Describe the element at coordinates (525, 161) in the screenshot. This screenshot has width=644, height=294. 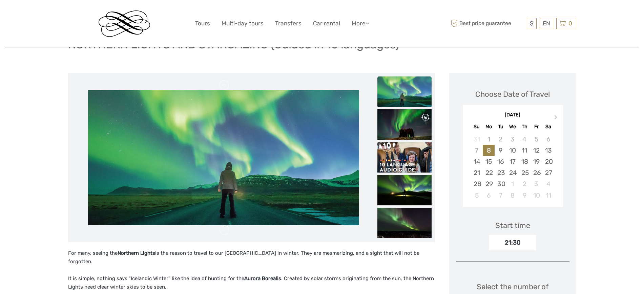
I see `div: Choose Thursday, September 18th, 2025` at that location.